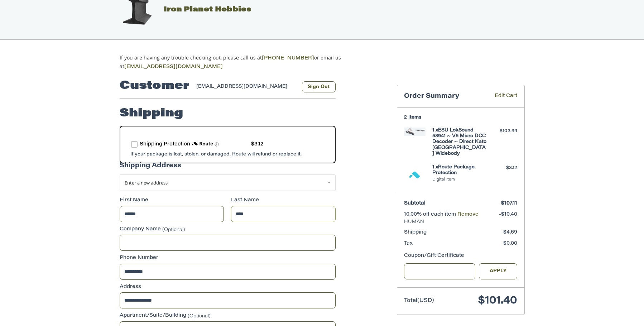  What do you see at coordinates (227, 316) in the screenshot?
I see `label: Apartment/Suite/Building` at bounding box center [227, 316].